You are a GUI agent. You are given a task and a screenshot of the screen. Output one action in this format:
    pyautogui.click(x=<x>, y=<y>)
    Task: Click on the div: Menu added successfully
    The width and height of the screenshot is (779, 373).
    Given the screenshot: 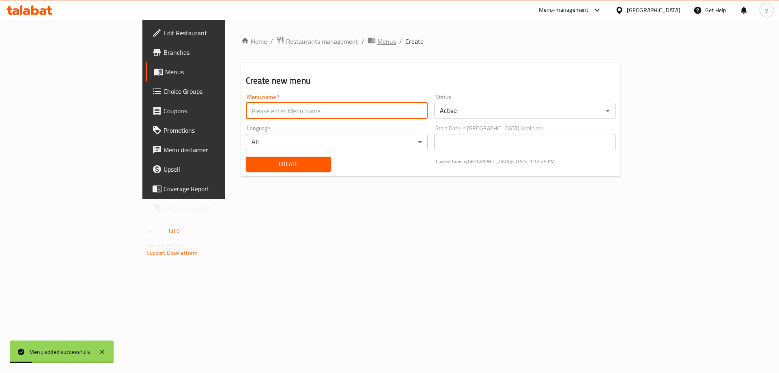 What is the action you would take?
    pyautogui.click(x=60, y=352)
    